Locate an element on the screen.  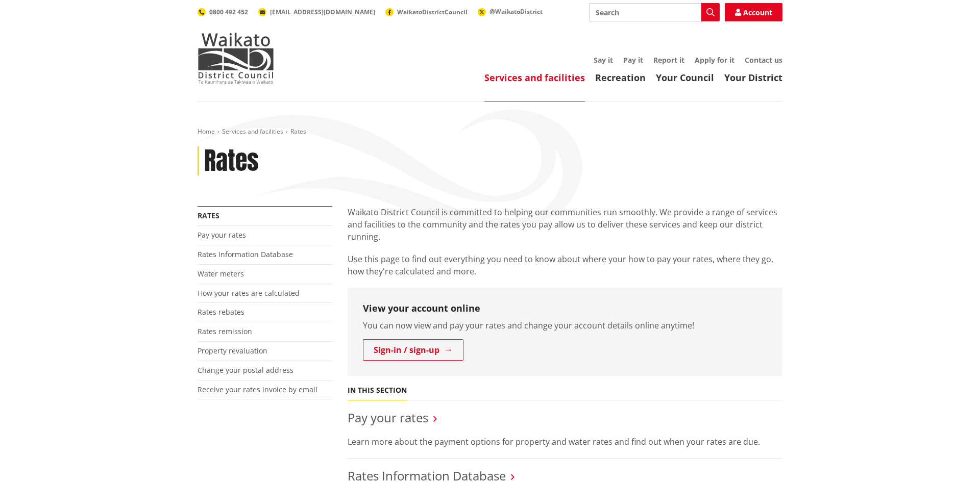
a: Report it is located at coordinates (669, 59).